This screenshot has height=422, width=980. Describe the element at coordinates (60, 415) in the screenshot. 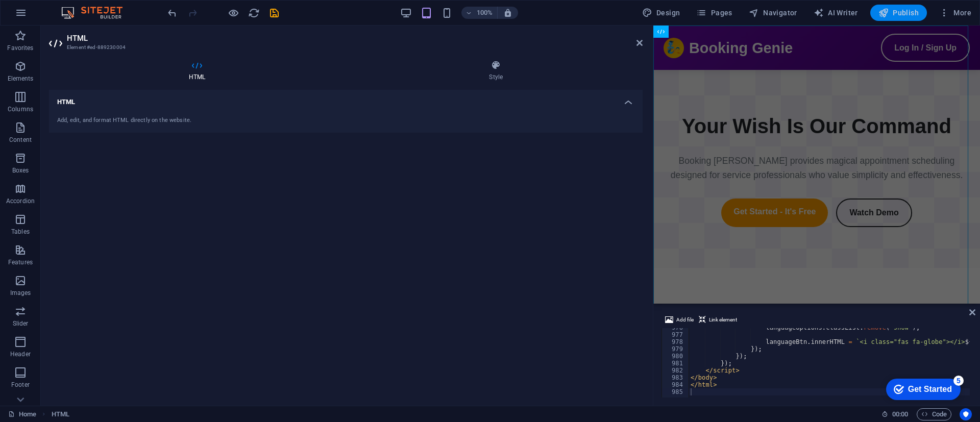

I see `span: Click to select. Double-click to edit` at that location.